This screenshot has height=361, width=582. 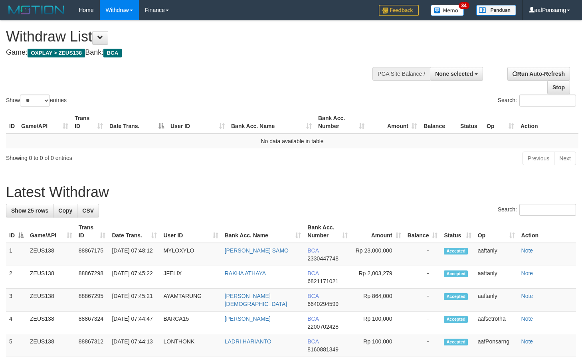 What do you see at coordinates (92, 323) in the screenshot?
I see `td: 88867324` at bounding box center [92, 323].